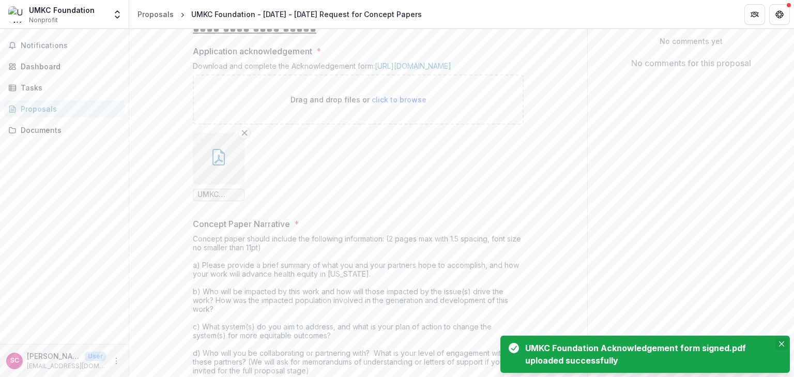  What do you see at coordinates (43, 20) in the screenshot?
I see `span: Nonprofit` at bounding box center [43, 20].